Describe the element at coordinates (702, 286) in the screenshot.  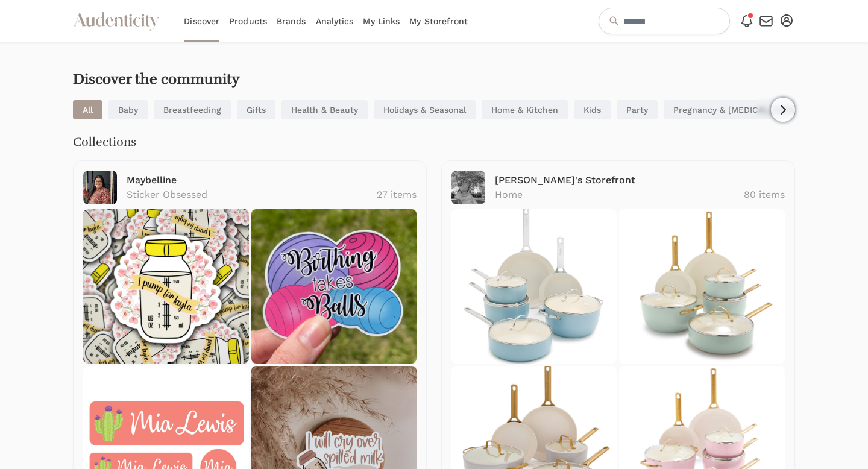
I see `img: GP_RESERVE_Mint_10pc_Outline1-1200x1200-bd93c0f.jpg` at that location.